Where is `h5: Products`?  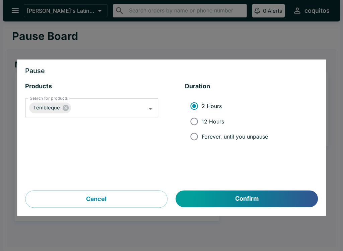
h5: Products is located at coordinates (91, 86).